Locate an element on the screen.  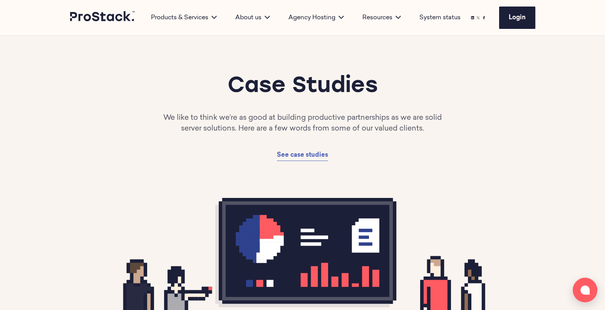
h1: Case Studies is located at coordinates (302, 87).